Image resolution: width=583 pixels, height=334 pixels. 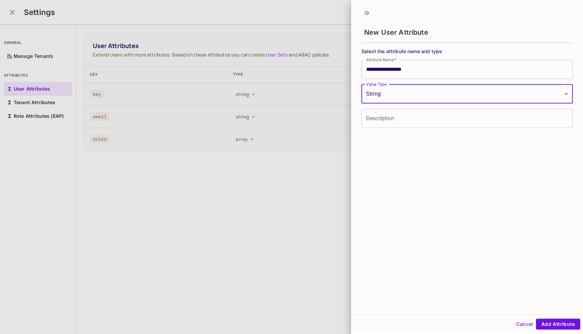 What do you see at coordinates (376, 84) in the screenshot?
I see `label: Value Type` at bounding box center [376, 84].